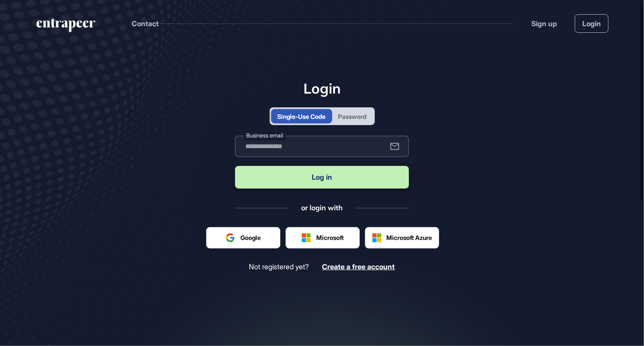 The height and width of the screenshot is (346, 644). Describe the element at coordinates (544, 24) in the screenshot. I see `a: Sign up` at that location.